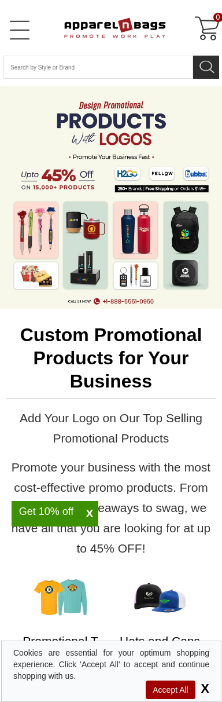  Describe the element at coordinates (62, 623) in the screenshot. I see `a: shop promotional t shirts Promotional T-Shirts` at that location.